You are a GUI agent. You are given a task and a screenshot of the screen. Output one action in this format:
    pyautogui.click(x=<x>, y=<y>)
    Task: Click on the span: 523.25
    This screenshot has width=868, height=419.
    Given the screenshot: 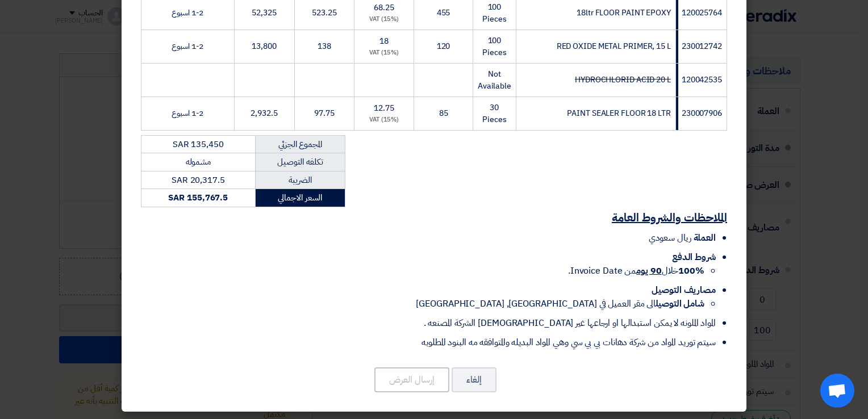 What is the action you would take?
    pyautogui.click(x=324, y=13)
    